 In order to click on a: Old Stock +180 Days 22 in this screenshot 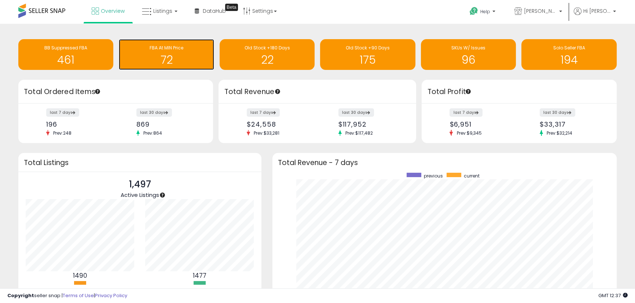, I will do `click(267, 55)`.